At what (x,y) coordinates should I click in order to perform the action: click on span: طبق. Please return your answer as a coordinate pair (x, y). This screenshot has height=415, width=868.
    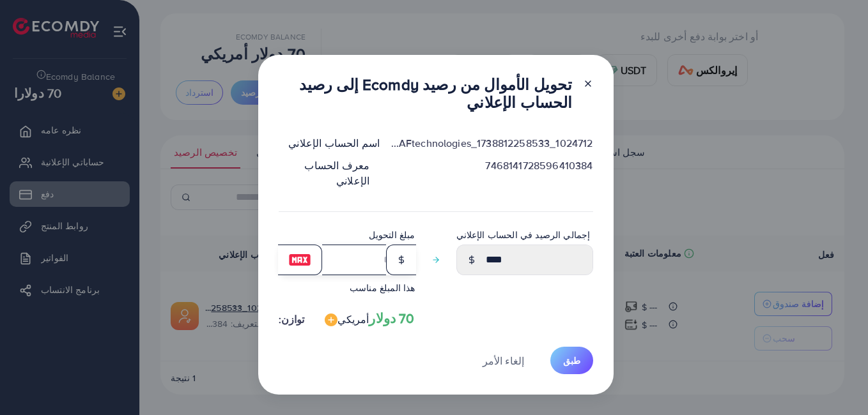
    Looking at the image, I should click on (571, 361).